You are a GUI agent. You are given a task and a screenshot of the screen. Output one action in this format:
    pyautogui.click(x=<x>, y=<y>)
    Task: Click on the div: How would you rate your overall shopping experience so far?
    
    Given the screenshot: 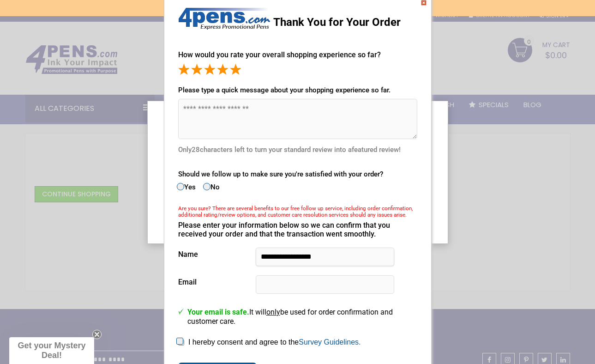 What is the action you would take?
    pyautogui.click(x=298, y=59)
    